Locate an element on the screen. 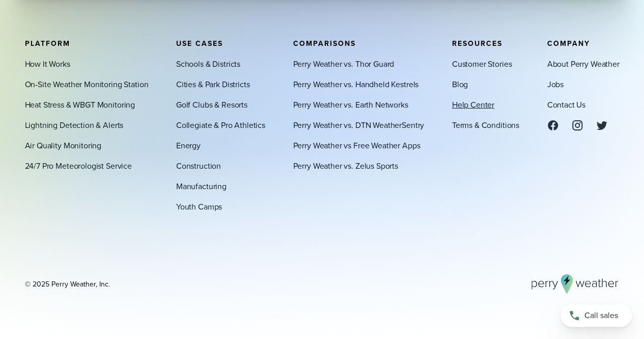 The width and height of the screenshot is (644, 339). span: Company is located at coordinates (568, 42).